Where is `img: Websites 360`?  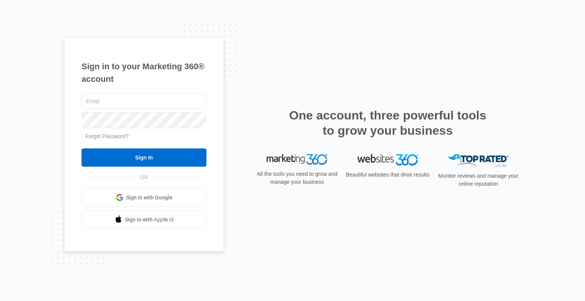 img: Websites 360 is located at coordinates (388, 159).